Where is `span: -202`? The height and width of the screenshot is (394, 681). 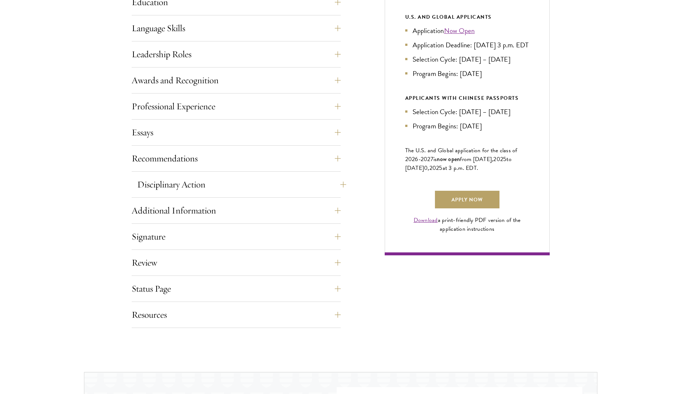 span: -202 is located at coordinates (424, 159).